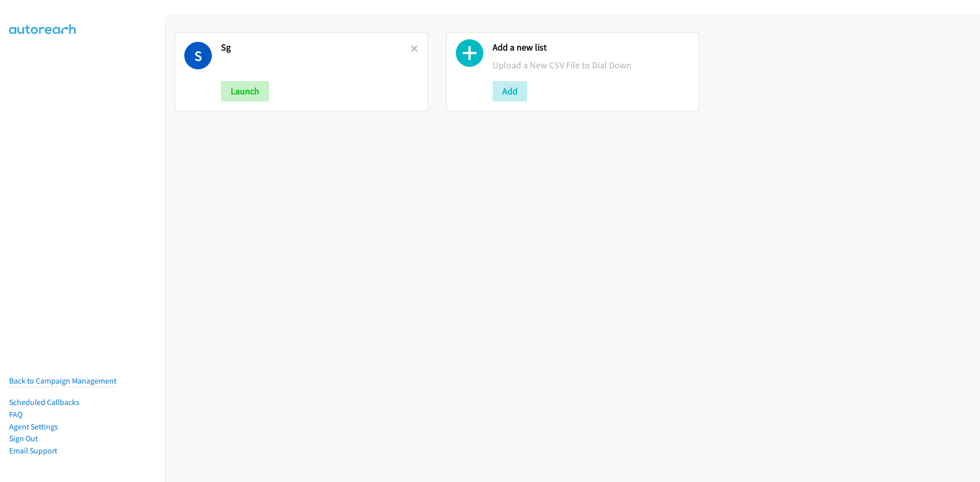 Image resolution: width=980 pixels, height=482 pixels. I want to click on a: Email Support, so click(33, 451).